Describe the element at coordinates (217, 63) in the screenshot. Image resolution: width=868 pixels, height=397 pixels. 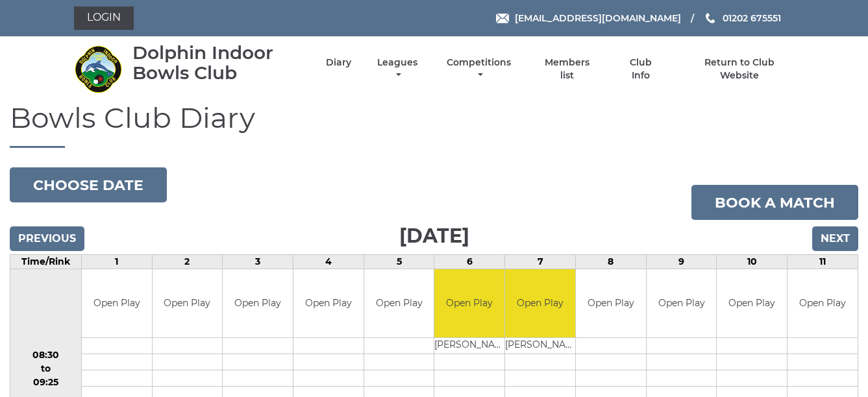
I see `div: Dolphin Indoor Bowls Club` at that location.